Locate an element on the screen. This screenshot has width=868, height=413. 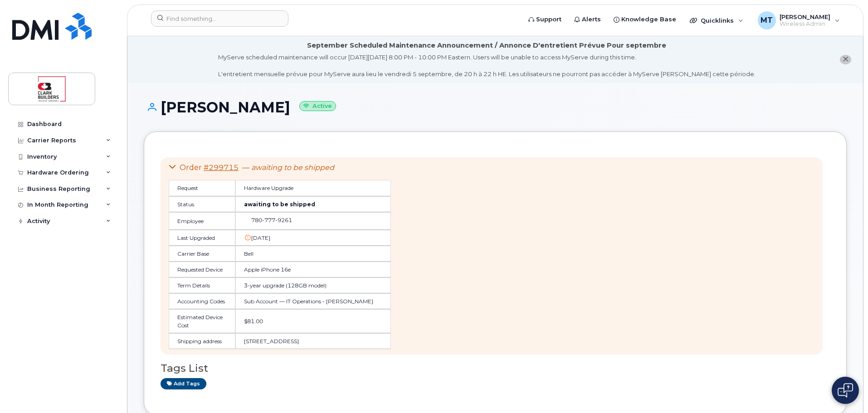
td: Carrier Base is located at coordinates (202, 253).